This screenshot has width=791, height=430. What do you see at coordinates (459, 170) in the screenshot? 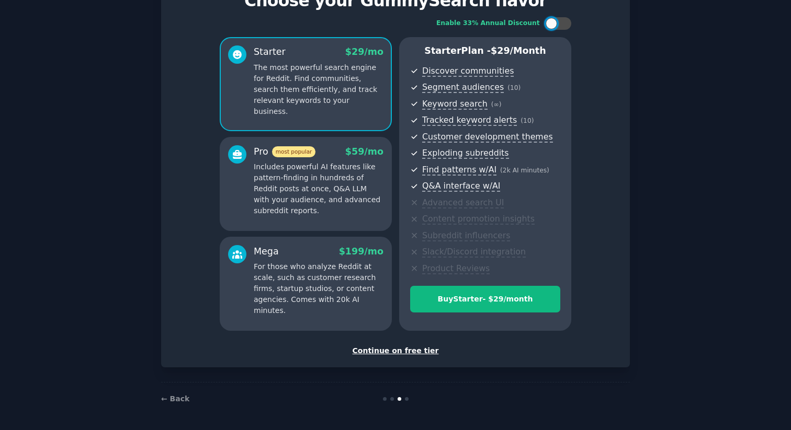
I see `span: Find patterns w/AI` at bounding box center [459, 170].